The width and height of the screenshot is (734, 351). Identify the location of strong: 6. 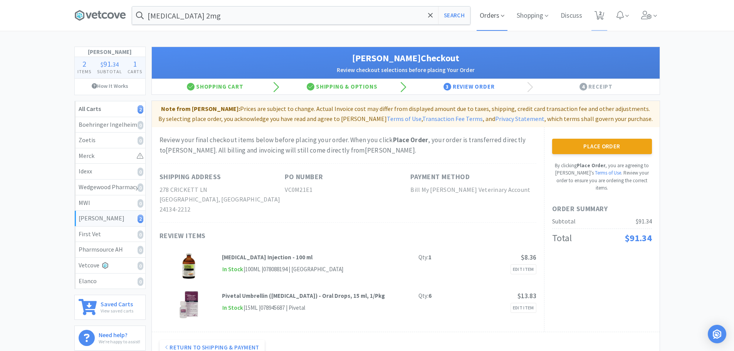
(430, 296).